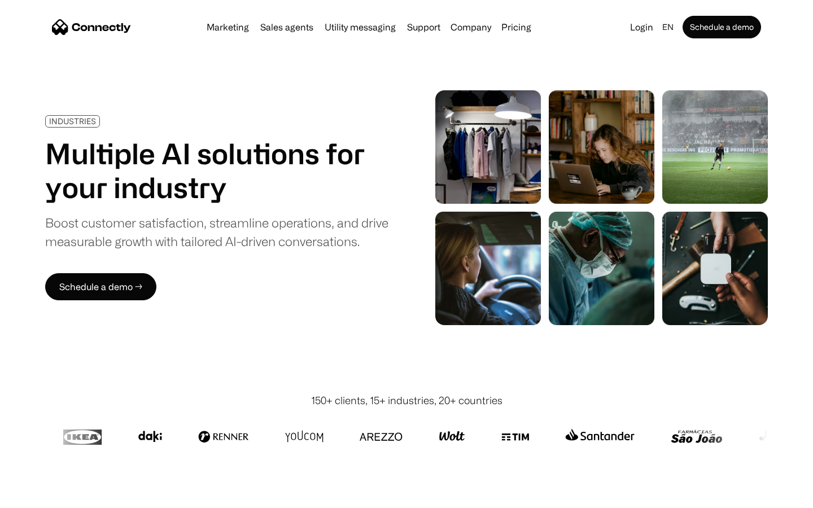 The height and width of the screenshot is (508, 813). What do you see at coordinates (228, 27) in the screenshot?
I see `a: Marketing` at bounding box center [228, 27].